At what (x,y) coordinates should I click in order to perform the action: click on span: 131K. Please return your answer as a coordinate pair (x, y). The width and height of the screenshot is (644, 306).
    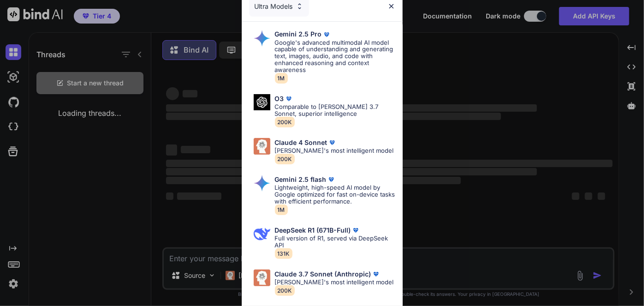
    Looking at the image, I should click on (283, 253).